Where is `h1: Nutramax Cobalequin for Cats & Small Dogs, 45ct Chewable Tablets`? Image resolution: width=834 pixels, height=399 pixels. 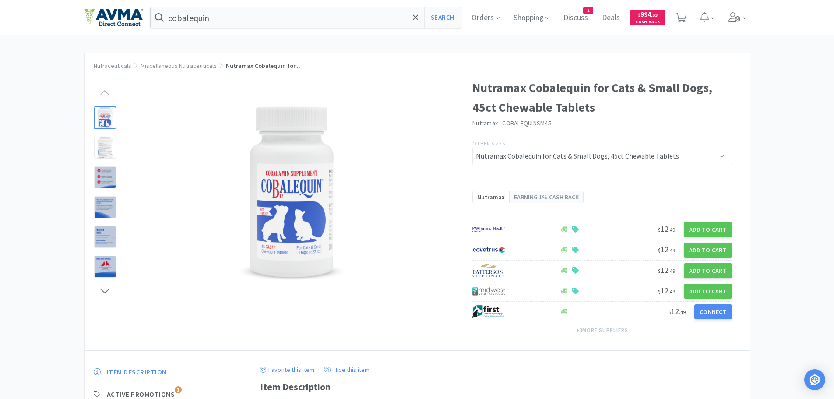 h1: Nutramax Cobalequin for Cats & Small Dogs, 45ct Chewable Tablets is located at coordinates (602, 98).